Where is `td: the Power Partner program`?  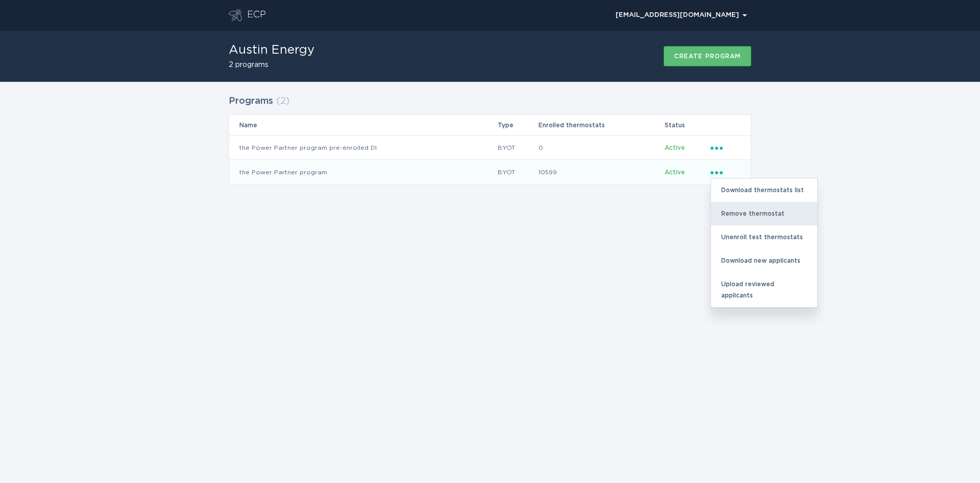 td: the Power Partner program is located at coordinates (363, 172).